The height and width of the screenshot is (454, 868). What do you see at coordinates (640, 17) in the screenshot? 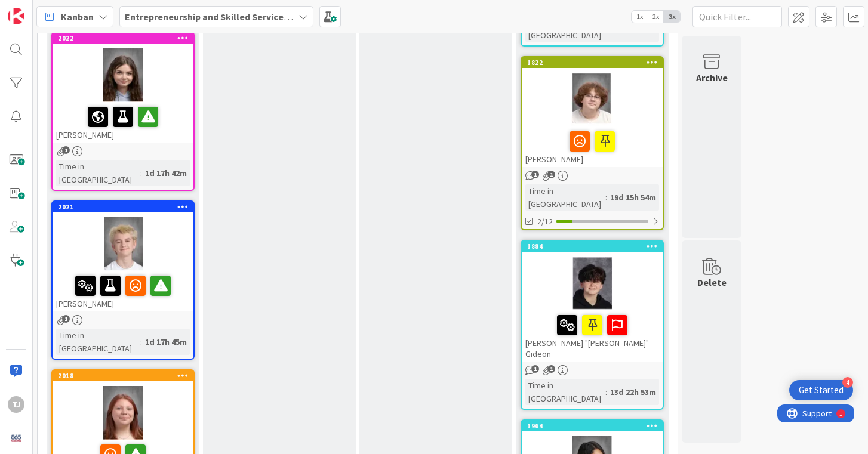
I see `span: 1x` at bounding box center [640, 17].